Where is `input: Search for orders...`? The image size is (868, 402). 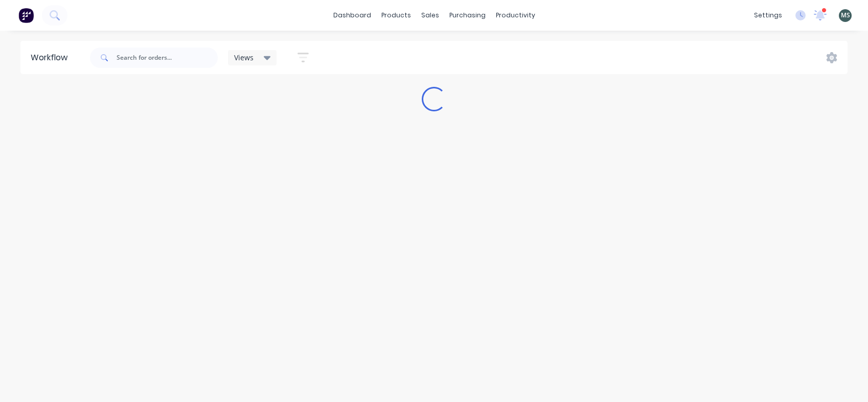 input: Search for orders... is located at coordinates (167, 58).